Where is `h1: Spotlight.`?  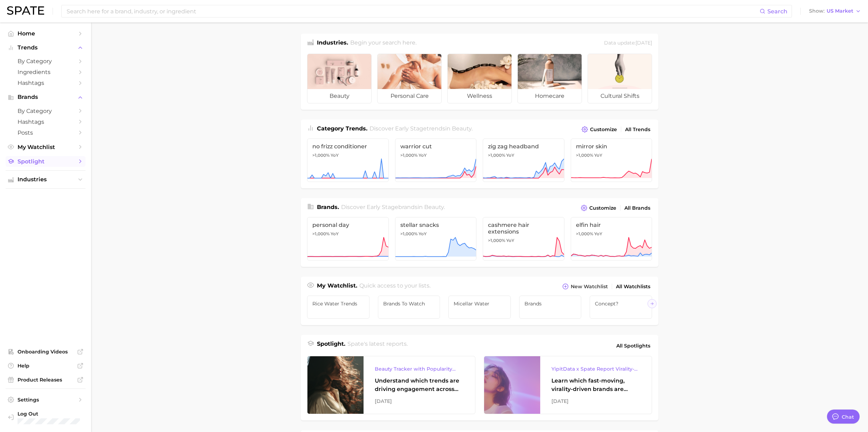
h1: Spotlight. is located at coordinates (331, 346).